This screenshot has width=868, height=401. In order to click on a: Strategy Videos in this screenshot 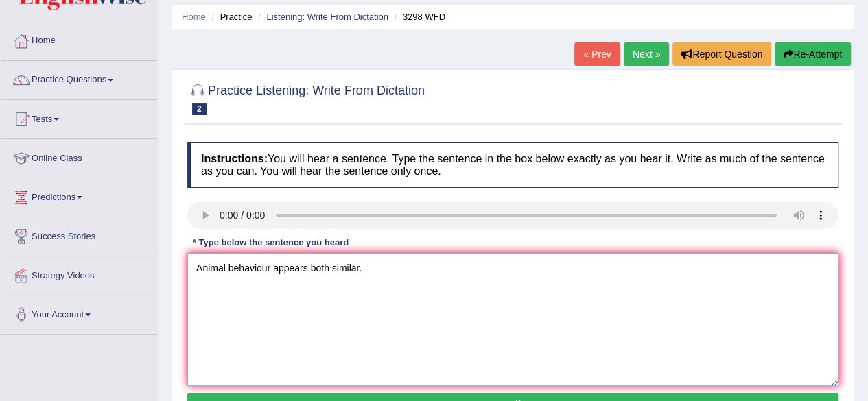, I will do `click(79, 274)`.